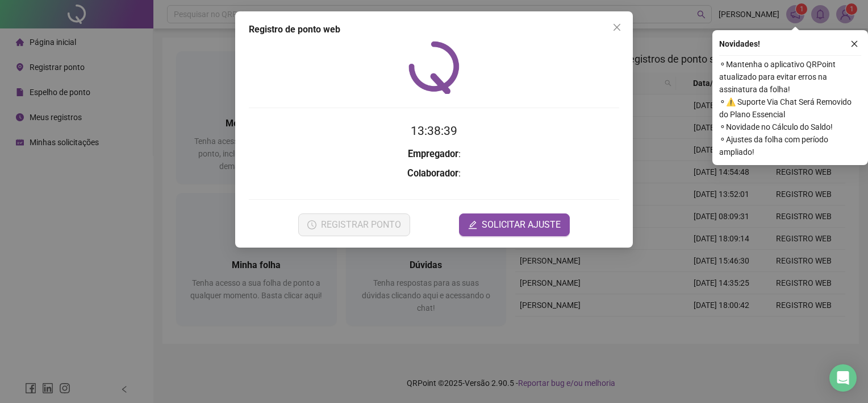 The width and height of the screenshot is (868, 403). Describe the element at coordinates (473, 224) in the screenshot. I see `span: edit` at that location.